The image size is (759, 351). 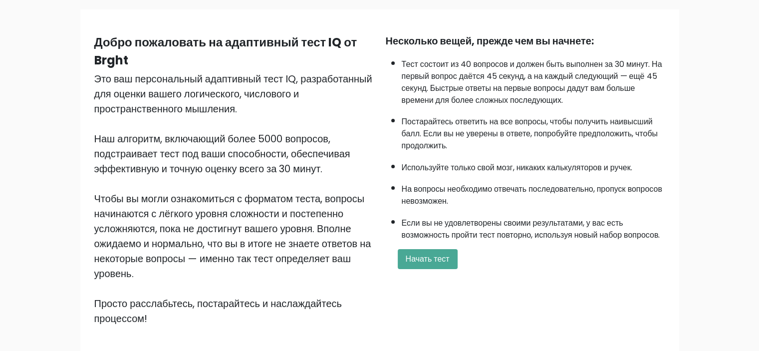 I want to click on font: Используйте только свой мозг, никаких калькуляторов и ручек., so click(x=517, y=167).